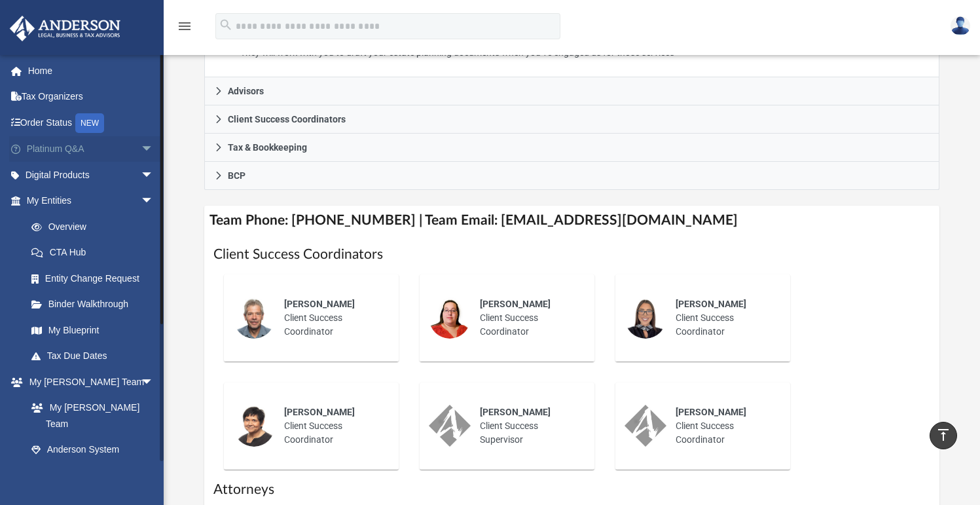 The width and height of the screenshot is (980, 505). What do you see at coordinates (95, 304) in the screenshot?
I see `a: Binder Walkthrough` at bounding box center [95, 304].